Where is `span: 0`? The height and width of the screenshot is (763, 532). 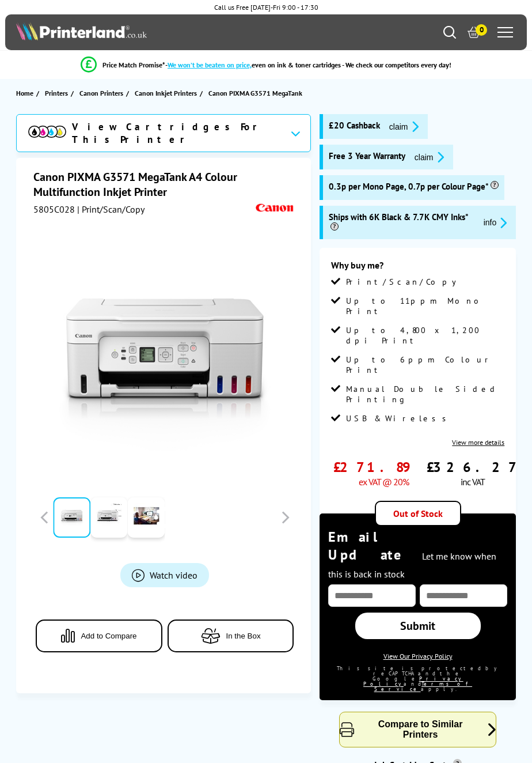 span: 0 is located at coordinates (481, 30).